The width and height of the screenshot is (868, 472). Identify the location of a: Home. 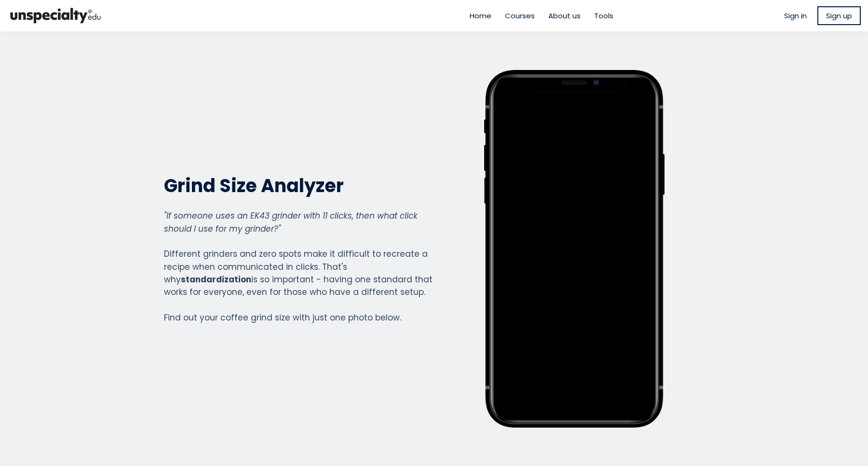
(480, 16).